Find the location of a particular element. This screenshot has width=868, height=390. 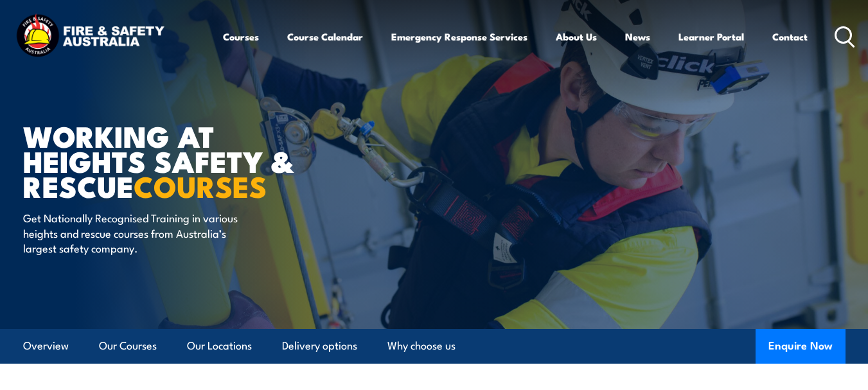

h1: WORKING AT HEIGHTS SAFETY & RESCUE is located at coordinates (182, 160).